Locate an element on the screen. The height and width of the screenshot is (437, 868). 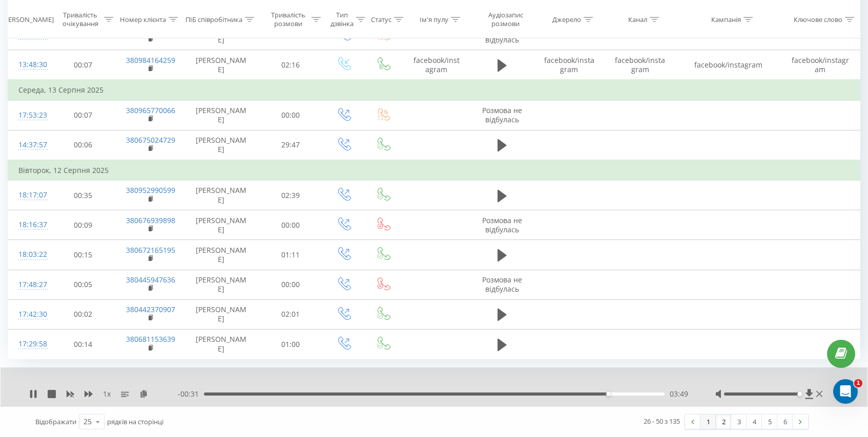
td: Вівторок, 12 Серпня 2025 is located at coordinates (434, 171).